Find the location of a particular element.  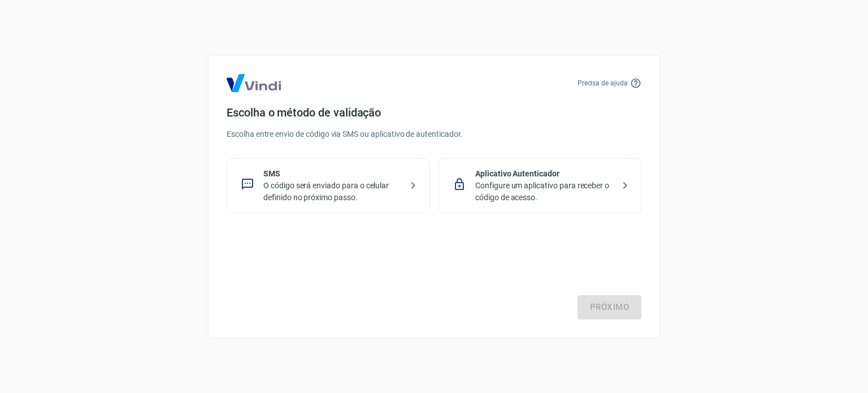

div: Aplicativo AutenticadorConfigure um aplicativo para receber o código de acesso. is located at coordinates (539, 185).